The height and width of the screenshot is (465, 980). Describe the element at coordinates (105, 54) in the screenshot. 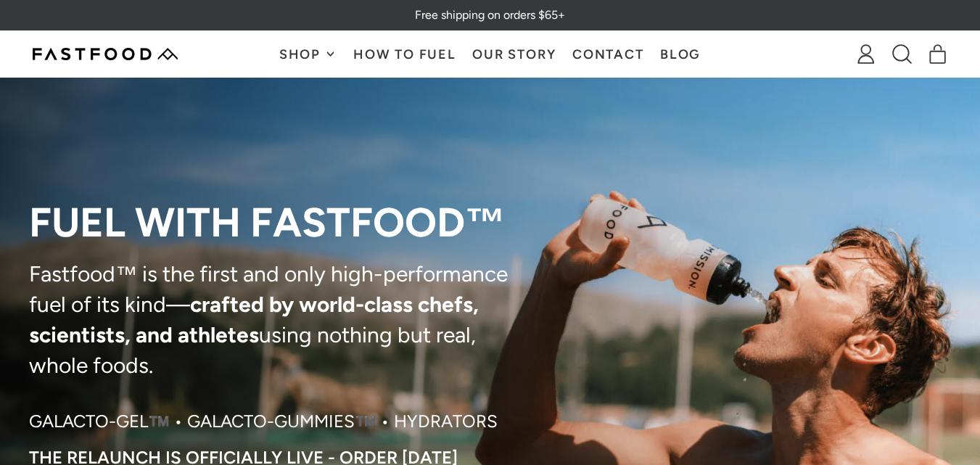

I see `img: Fastfood` at that location.